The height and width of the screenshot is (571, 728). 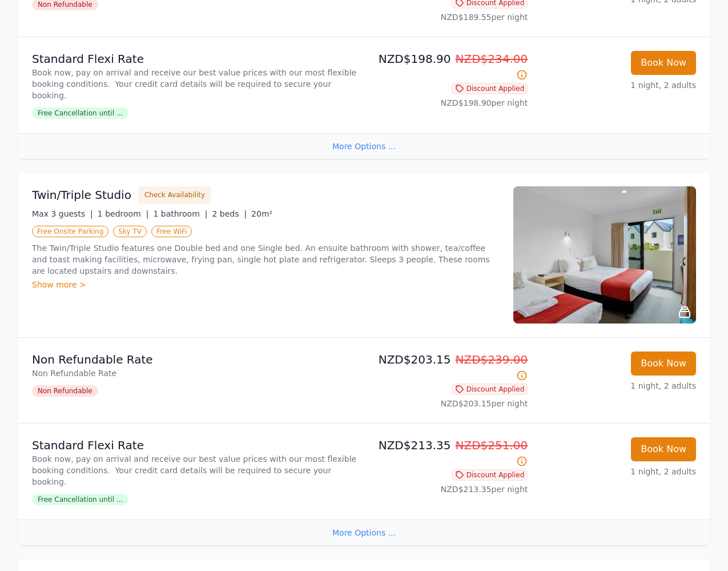 I want to click on p: NZD$213.35 per night, so click(x=448, y=489).